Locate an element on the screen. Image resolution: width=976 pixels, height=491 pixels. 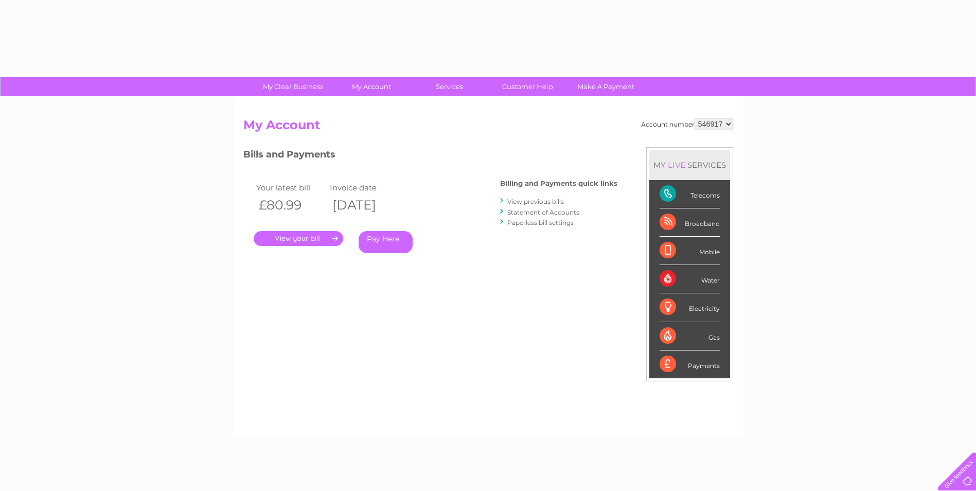
div: Electricity is located at coordinates (689, 307).